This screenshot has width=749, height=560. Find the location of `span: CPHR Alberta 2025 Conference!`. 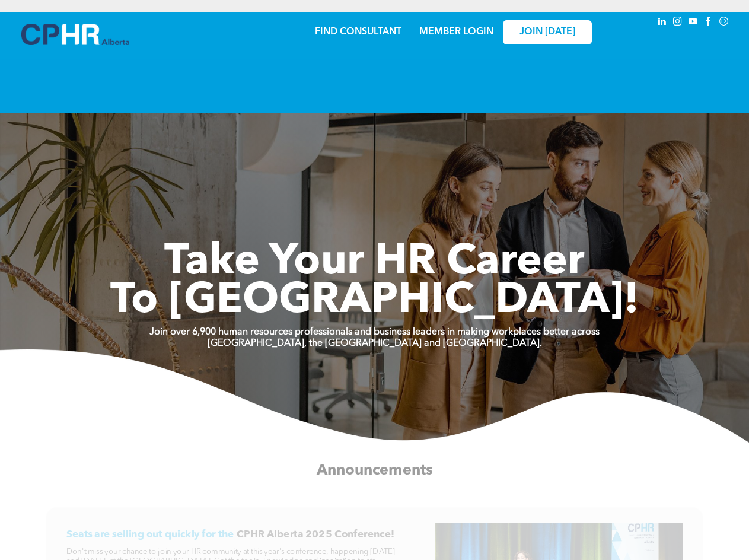

span: CPHR Alberta 2025 Conference! is located at coordinates (316, 535).